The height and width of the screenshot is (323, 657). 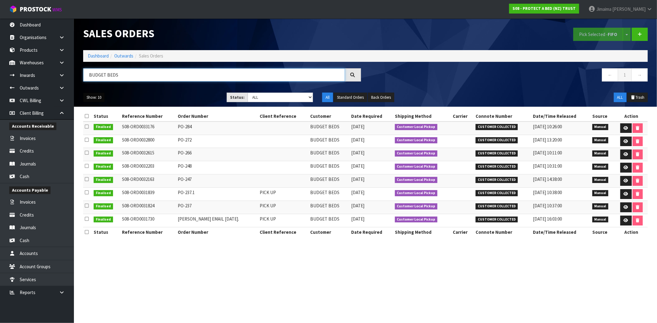 I want to click on th: Action, so click(x=631, y=232).